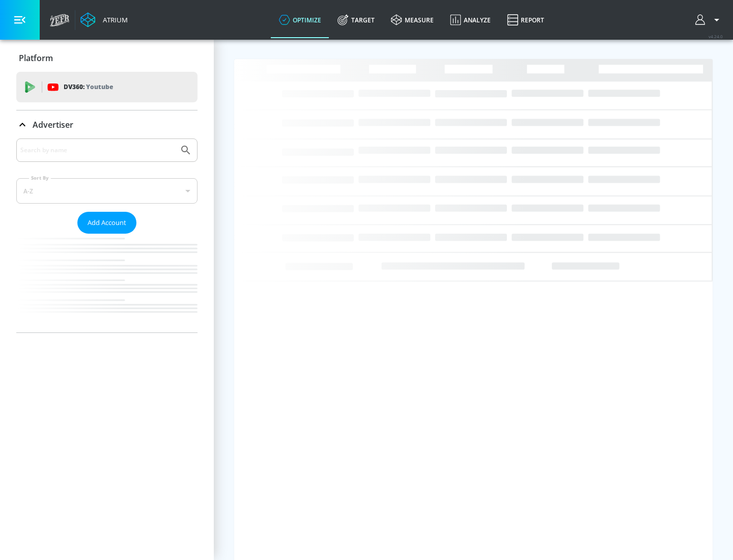 The width and height of the screenshot is (733, 560). What do you see at coordinates (113, 20) in the screenshot?
I see `div: Atrium` at bounding box center [113, 20].